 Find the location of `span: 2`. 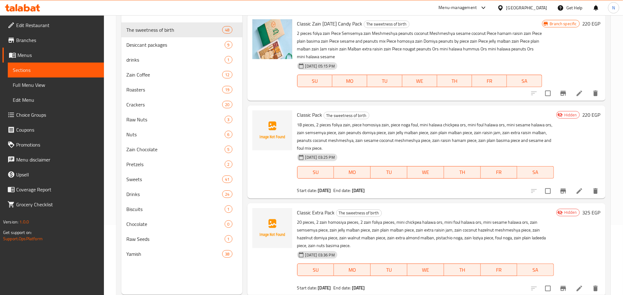

span: 2 is located at coordinates (228, 164).